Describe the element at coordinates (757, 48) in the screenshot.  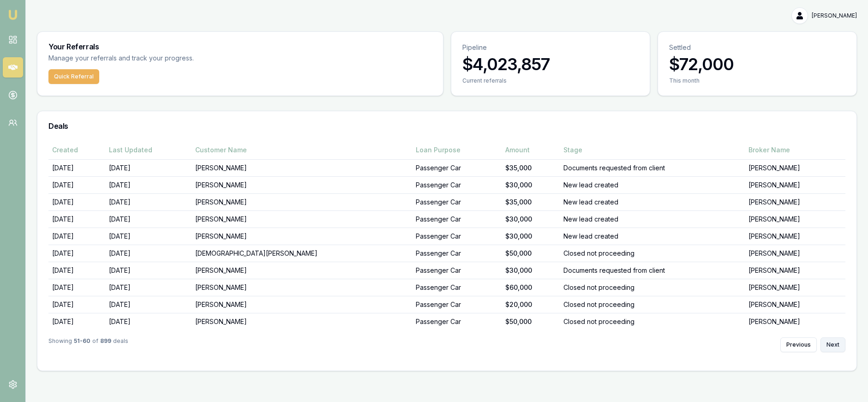
I see `p: Settled` at that location.